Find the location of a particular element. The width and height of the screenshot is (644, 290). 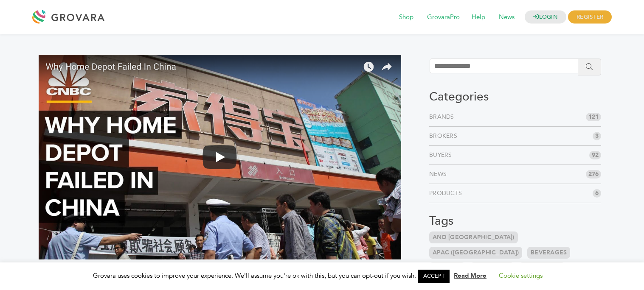

span: REGISTER is located at coordinates (590, 17).